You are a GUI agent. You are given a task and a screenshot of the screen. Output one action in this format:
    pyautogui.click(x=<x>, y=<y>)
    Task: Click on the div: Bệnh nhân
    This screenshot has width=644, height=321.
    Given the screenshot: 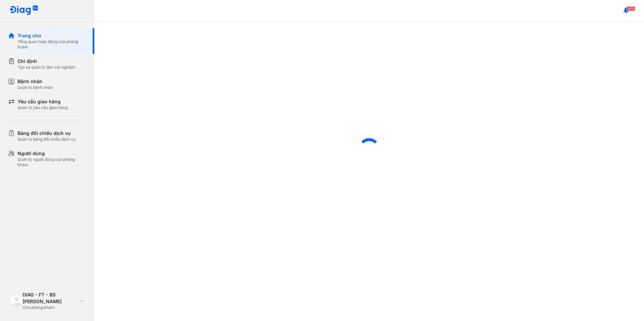 What is the action you would take?
    pyautogui.click(x=35, y=81)
    